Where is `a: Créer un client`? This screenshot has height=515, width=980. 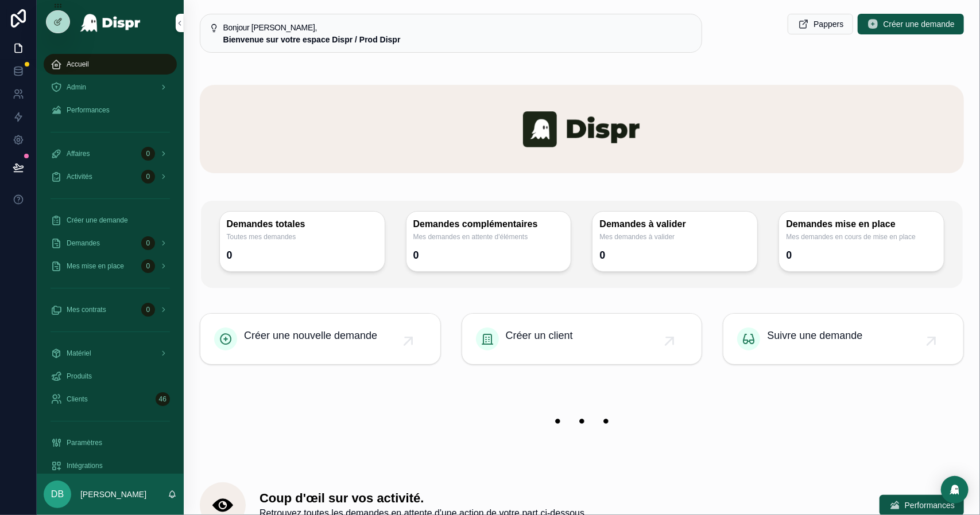
a: Créer un client is located at coordinates (582, 339).